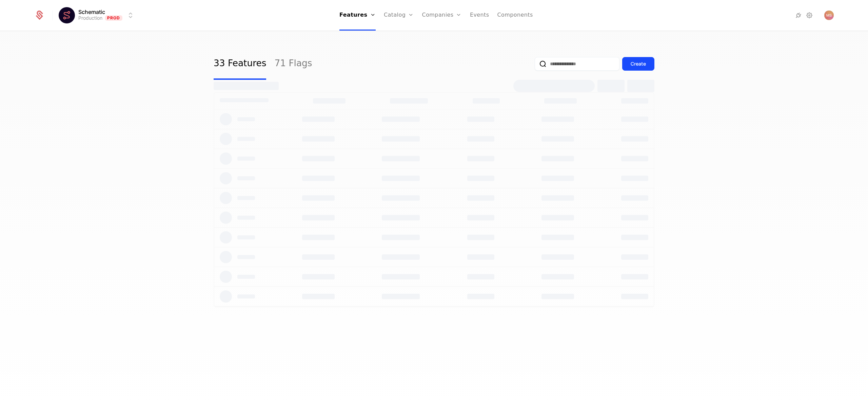 This screenshot has height=416, width=868. I want to click on button: Open user button, so click(829, 15).